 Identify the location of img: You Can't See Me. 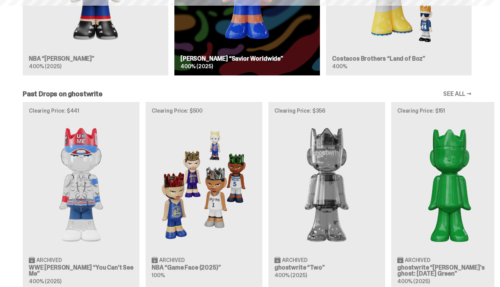
(81, 185).